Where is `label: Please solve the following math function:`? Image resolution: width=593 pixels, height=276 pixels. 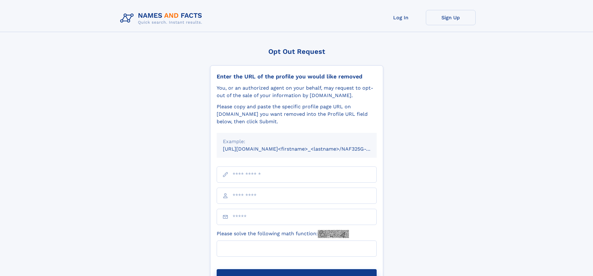
label: Please solve the following math function: is located at coordinates (283, 234).